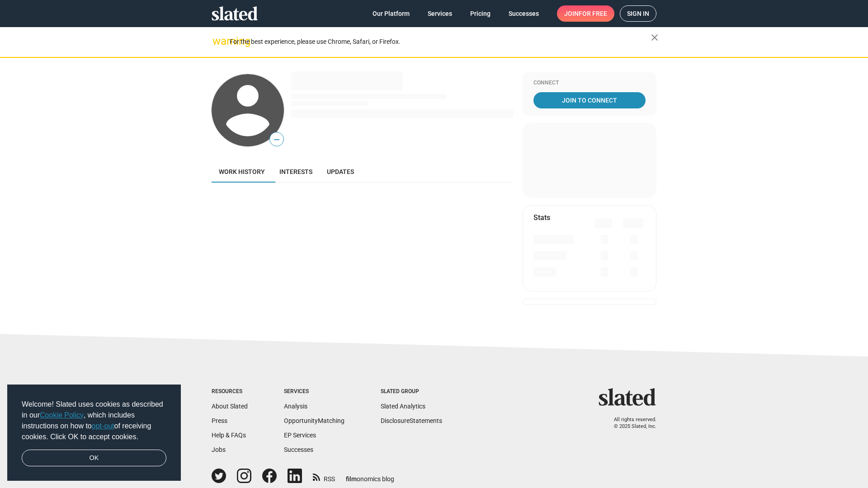 The width and height of the screenshot is (868, 488). What do you see at coordinates (411, 392) in the screenshot?
I see `div: Slated Group` at bounding box center [411, 392].